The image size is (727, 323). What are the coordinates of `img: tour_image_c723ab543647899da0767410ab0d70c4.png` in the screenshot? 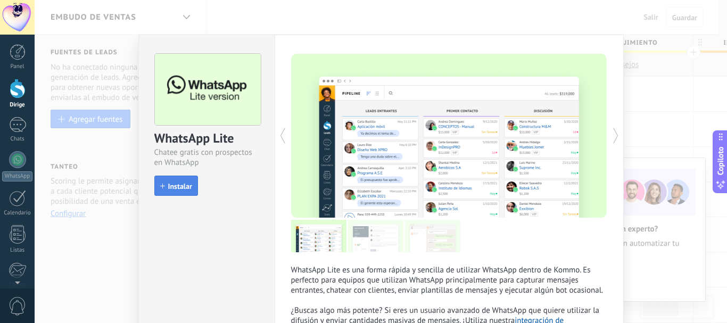 It's located at (376, 236).